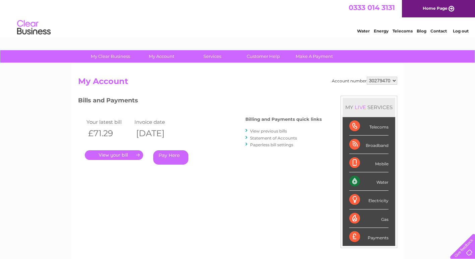  What do you see at coordinates (363, 31) in the screenshot?
I see `a: Water` at bounding box center [363, 31].